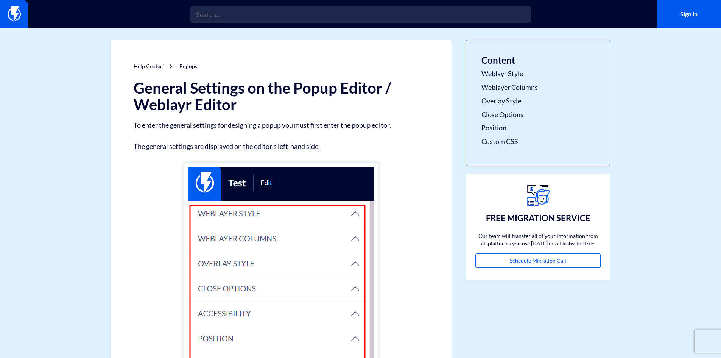  What do you see at coordinates (281, 125) in the screenshot?
I see `p: To enter the general settings for designing a popup you must first enter the popup editor.` at bounding box center [281, 125].